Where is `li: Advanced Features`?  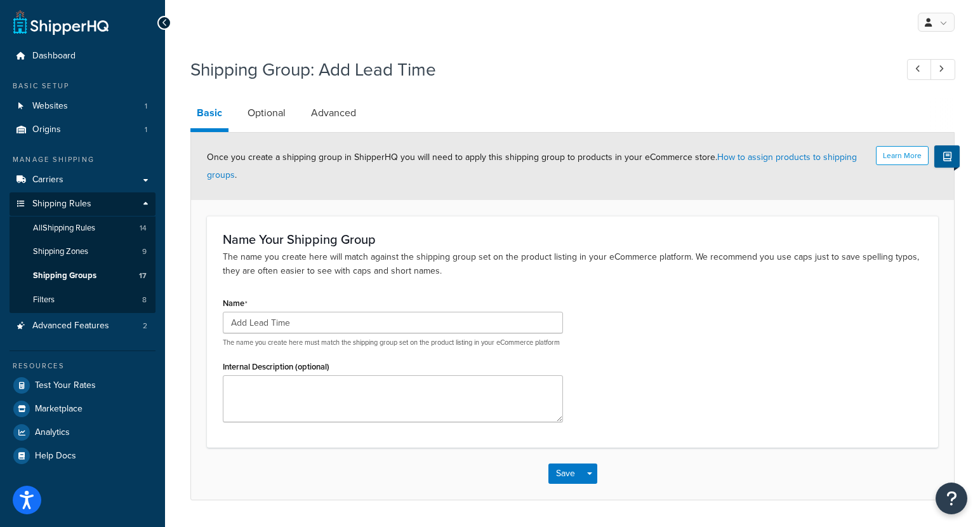 li: Advanced Features is located at coordinates (82, 326).